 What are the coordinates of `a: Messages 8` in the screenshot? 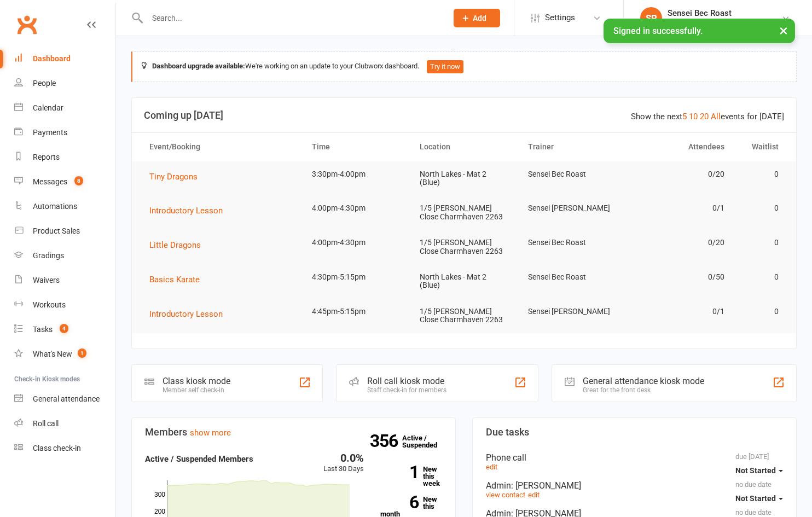 It's located at (64, 182).